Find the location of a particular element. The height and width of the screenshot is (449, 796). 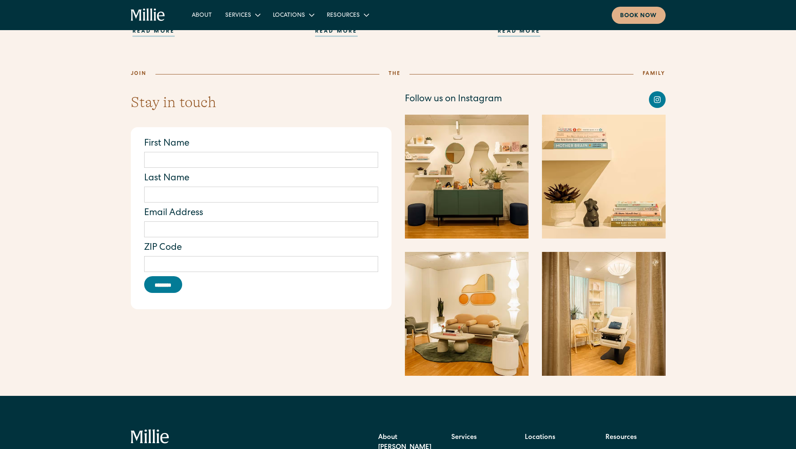

strong: Resources is located at coordinates (621, 437).